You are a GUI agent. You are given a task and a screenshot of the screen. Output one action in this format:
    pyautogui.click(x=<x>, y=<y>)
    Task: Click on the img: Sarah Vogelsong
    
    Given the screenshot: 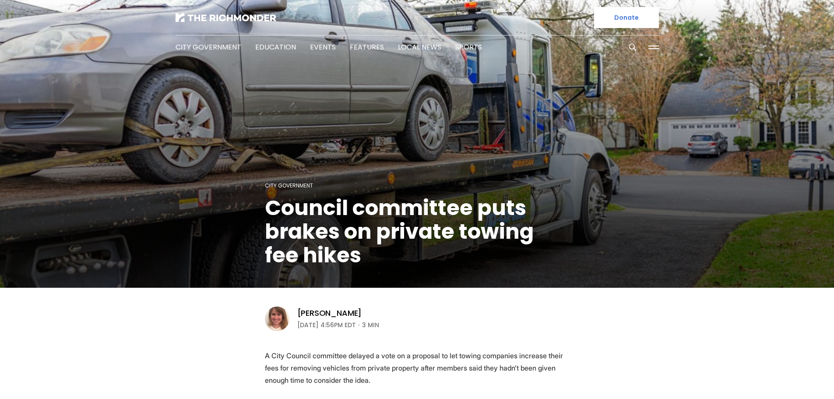 What is the action you would take?
    pyautogui.click(x=277, y=319)
    